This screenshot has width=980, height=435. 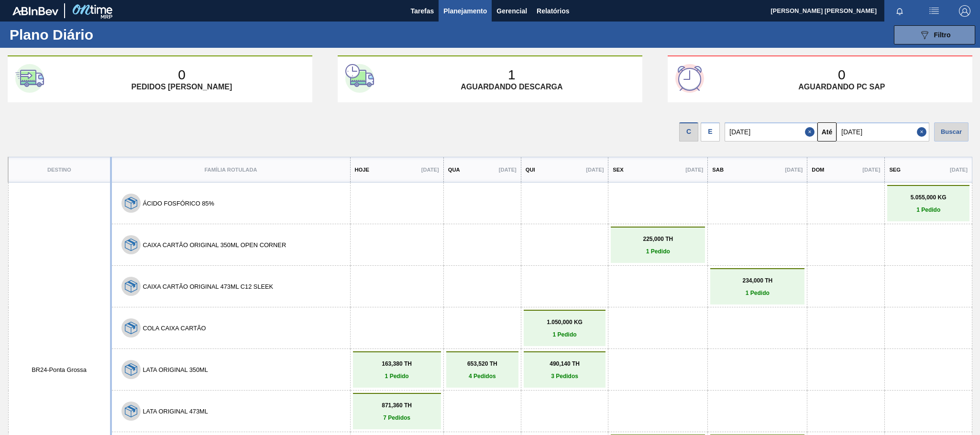 I want to click on p: Sab, so click(x=718, y=170).